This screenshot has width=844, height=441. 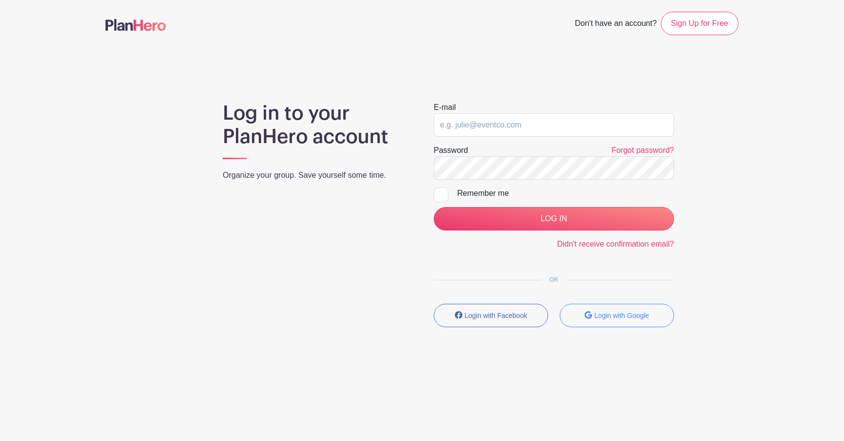 What do you see at coordinates (554, 219) in the screenshot?
I see `input: LOG IN` at bounding box center [554, 219].